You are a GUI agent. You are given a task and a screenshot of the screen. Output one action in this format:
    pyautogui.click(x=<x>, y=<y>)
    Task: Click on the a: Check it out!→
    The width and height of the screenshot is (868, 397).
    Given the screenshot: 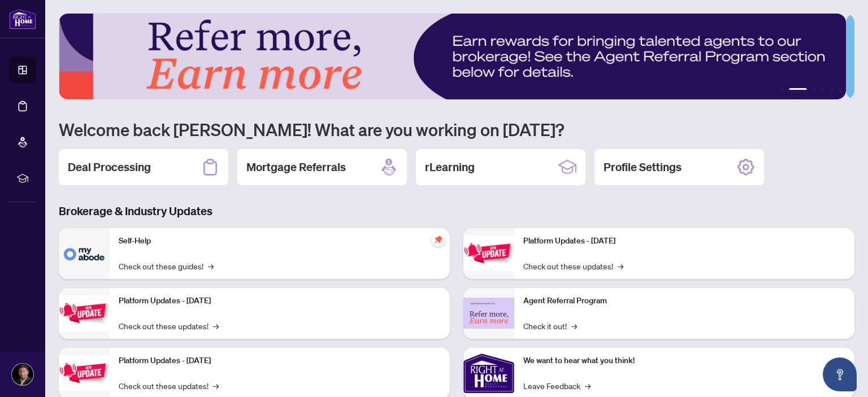 What is the action you would take?
    pyautogui.click(x=550, y=326)
    